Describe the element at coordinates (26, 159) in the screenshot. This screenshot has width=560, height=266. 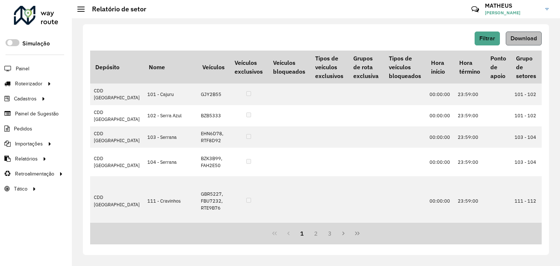
I see `span: Relatórios` at that location.